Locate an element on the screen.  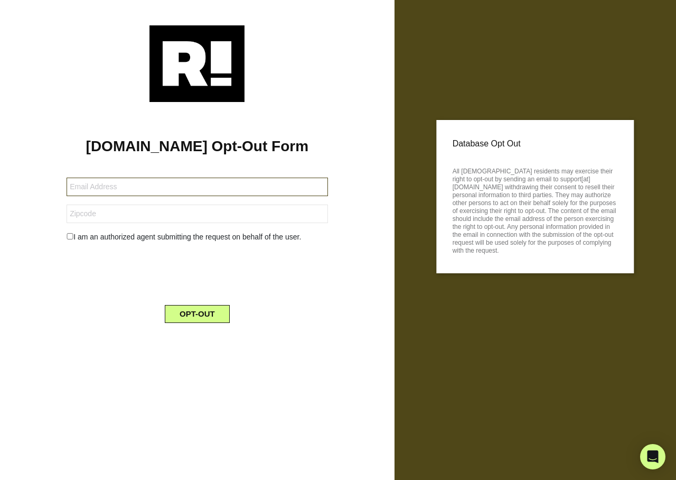
input: Zipcode is located at coordinates (197, 213).